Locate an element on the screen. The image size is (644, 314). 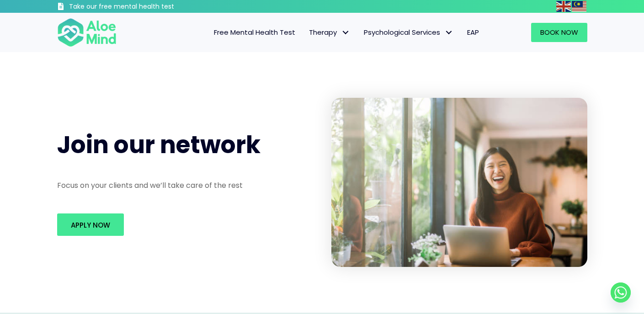
nav: Menu is located at coordinates (307, 32).